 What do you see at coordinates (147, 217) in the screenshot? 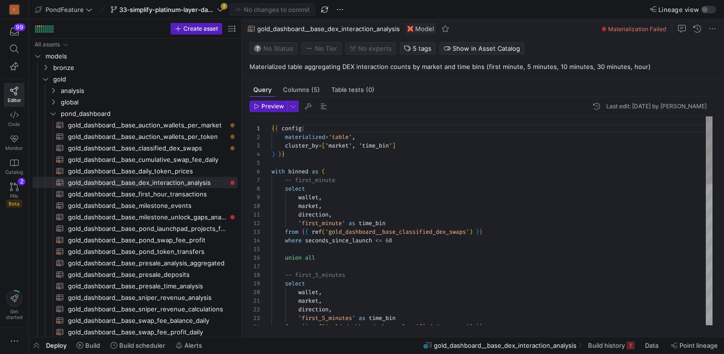
I see `span: gold_dashboard__base_milestone_unlock_gaps_analysis​​​​​​​​​​` at bounding box center [147, 217].